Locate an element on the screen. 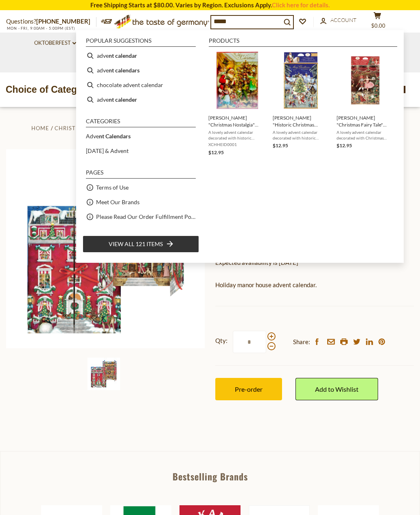  b: nt calender is located at coordinates (123, 99).